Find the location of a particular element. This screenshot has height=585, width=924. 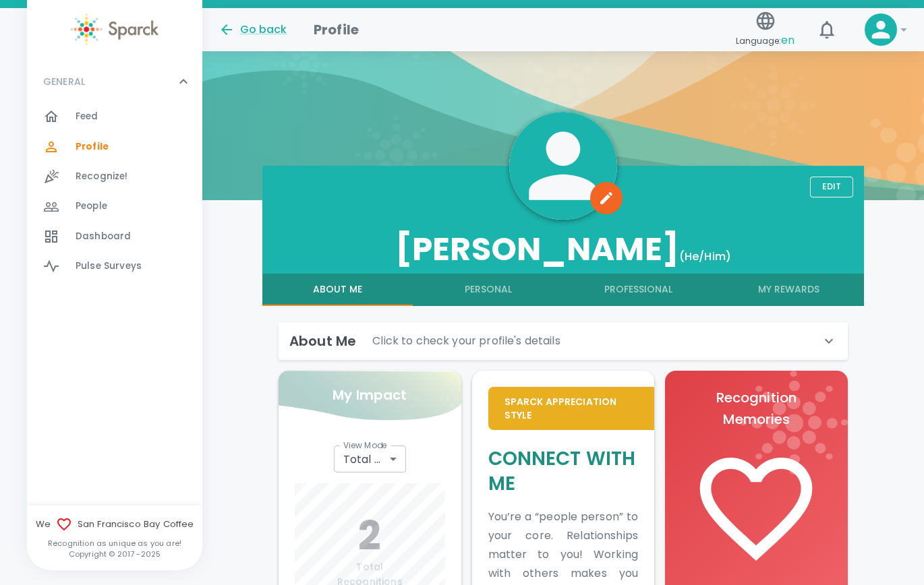

span: (He/Him) is located at coordinates (705, 256).